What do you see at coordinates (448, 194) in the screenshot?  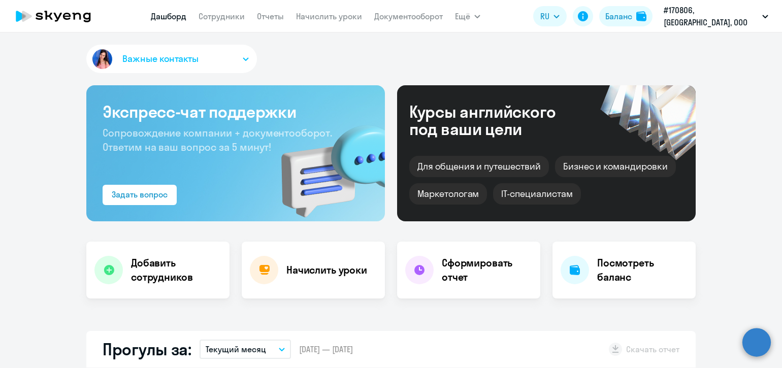 I see `div: Маркетологам` at bounding box center [448, 194].